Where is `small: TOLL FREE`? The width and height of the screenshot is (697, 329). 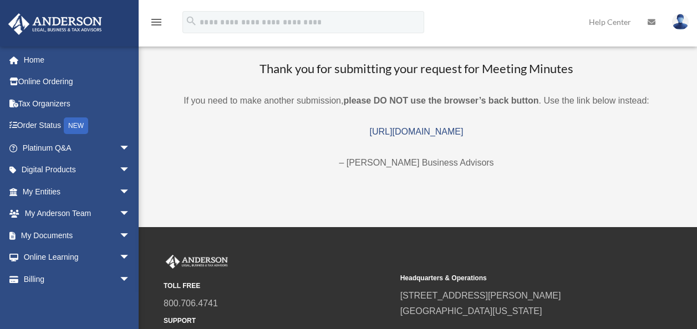 small: TOLL FREE is located at coordinates (278, 286).